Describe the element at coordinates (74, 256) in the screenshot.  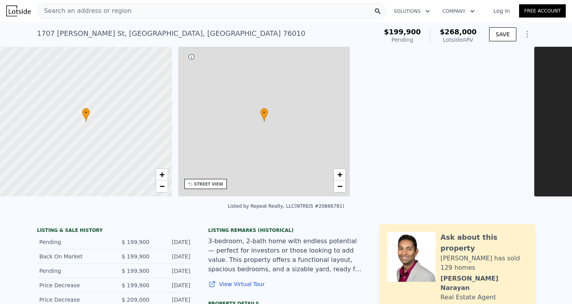
I see `div: Back On Market` at that location.